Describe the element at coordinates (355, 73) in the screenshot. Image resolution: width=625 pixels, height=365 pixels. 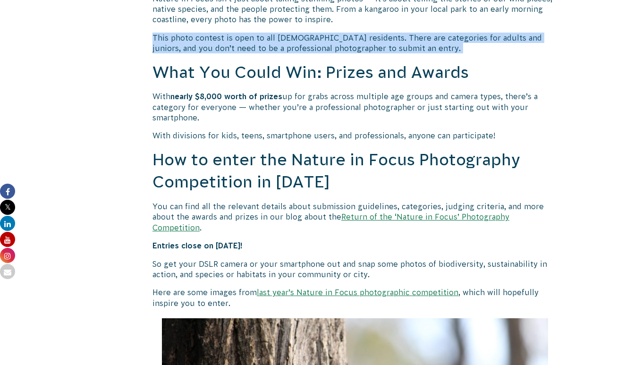
I see `h2: What You Could Win: Prizes and Awards` at that location.